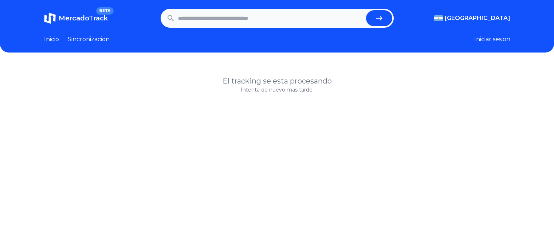 Image resolution: width=554 pixels, height=248 pixels. What do you see at coordinates (277, 90) in the screenshot?
I see `p: Intenta de nuevo más tarde.` at bounding box center [277, 90].